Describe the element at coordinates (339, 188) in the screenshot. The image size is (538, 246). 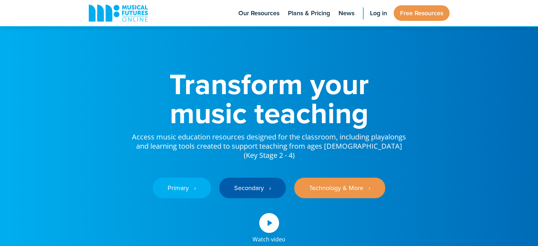
I see `a: Technology & More ‎‏‏‎ ‎ ›` at that location.